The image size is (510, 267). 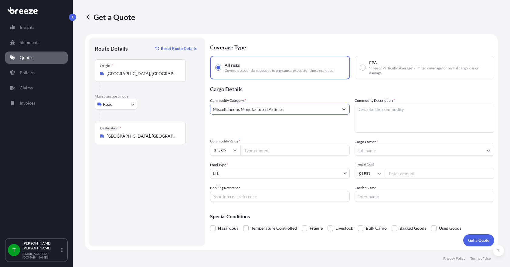 I want to click on label: Booking Reference, so click(x=225, y=188).